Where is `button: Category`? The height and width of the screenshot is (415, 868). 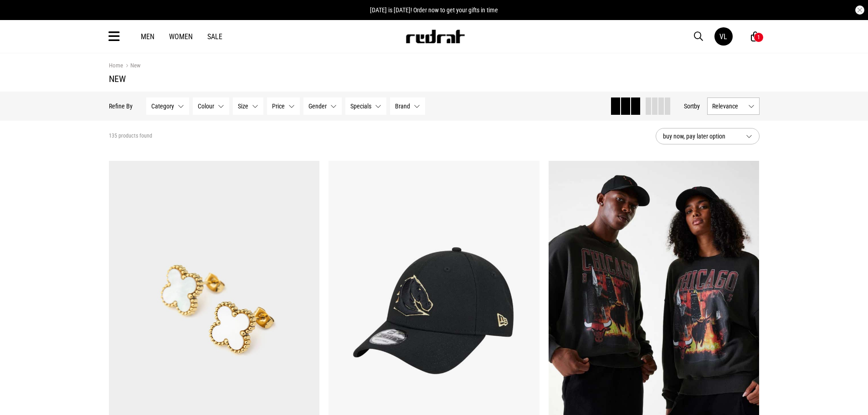 button: Category is located at coordinates (167, 106).